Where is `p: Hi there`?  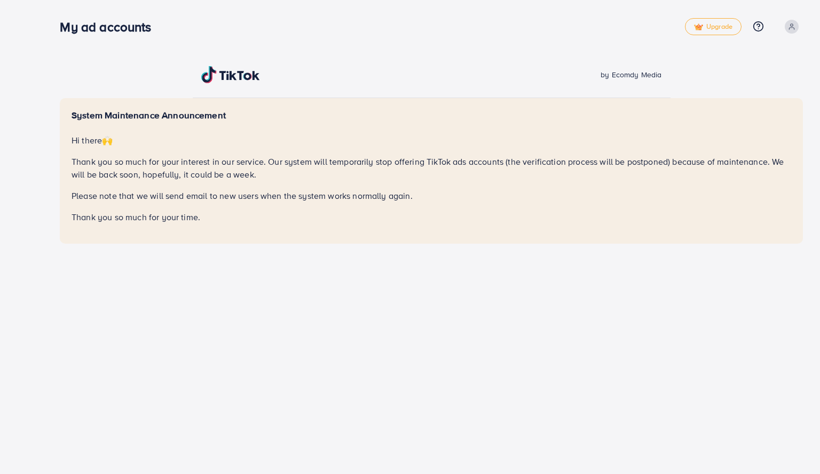 p: Hi there is located at coordinates (431, 140).